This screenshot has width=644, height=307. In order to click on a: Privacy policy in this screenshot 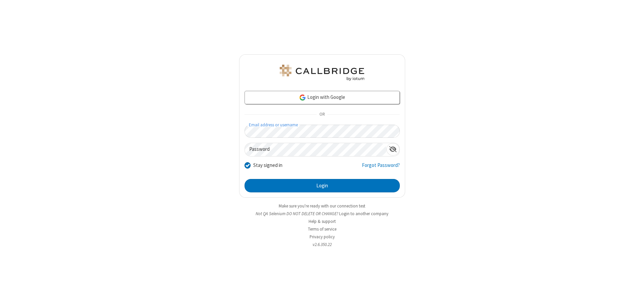, I will do `click(322, 236)`.